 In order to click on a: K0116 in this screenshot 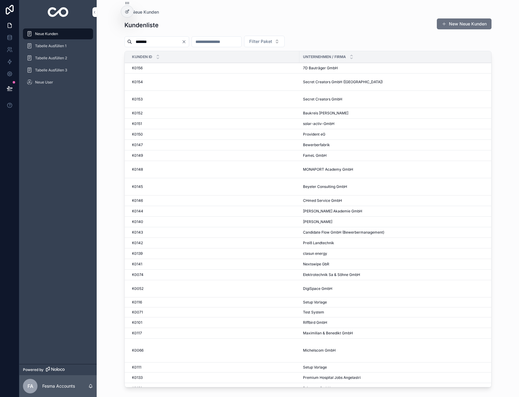, I will do `click(214, 302)`.